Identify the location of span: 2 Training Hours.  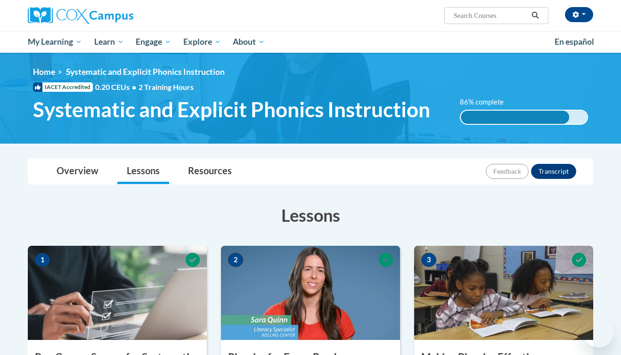
(166, 87).